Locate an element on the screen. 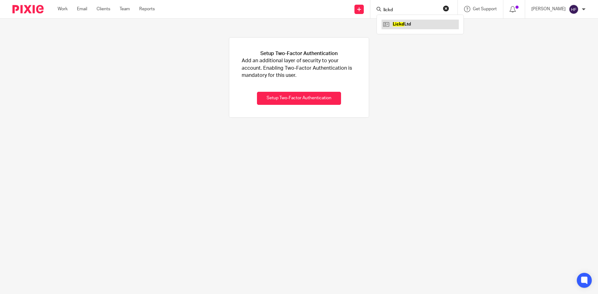 This screenshot has height=294, width=598. img: Pixie is located at coordinates (28, 9).